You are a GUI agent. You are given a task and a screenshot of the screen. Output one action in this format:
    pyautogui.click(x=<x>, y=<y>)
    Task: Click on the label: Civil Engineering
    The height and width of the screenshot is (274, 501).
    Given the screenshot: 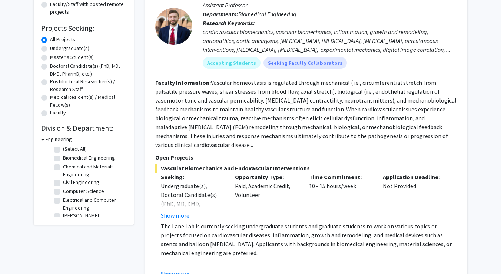 What is the action you would take?
    pyautogui.click(x=81, y=182)
    